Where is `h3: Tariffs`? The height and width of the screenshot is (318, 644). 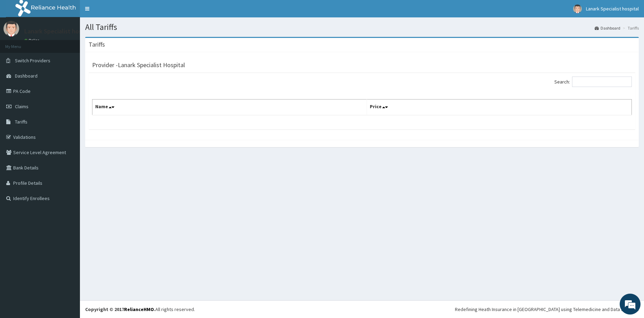 h3: Tariffs is located at coordinates (97, 45).